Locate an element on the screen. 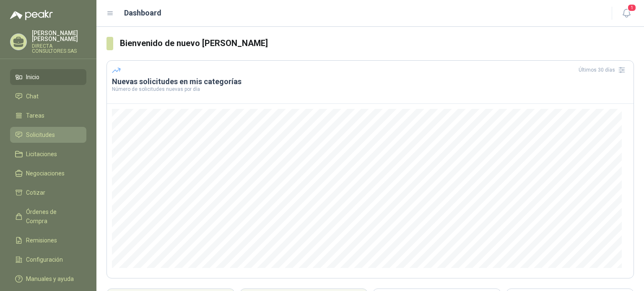 This screenshot has height=291, width=644. a: Solicitudes is located at coordinates (48, 135).